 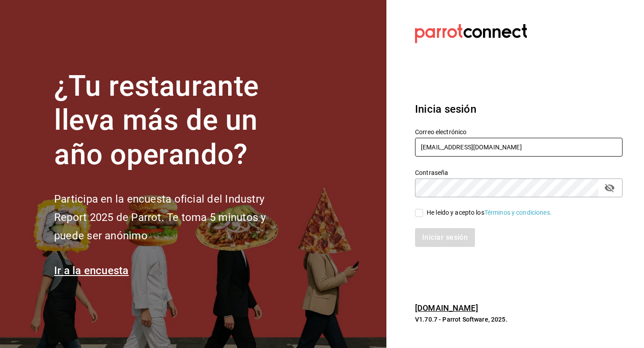 What do you see at coordinates (519, 147) in the screenshot?
I see `input: Ingresa tu correo electrónico` at bounding box center [519, 147].